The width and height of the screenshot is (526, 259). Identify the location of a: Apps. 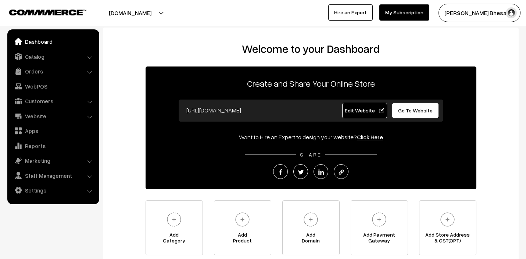
(53, 131).